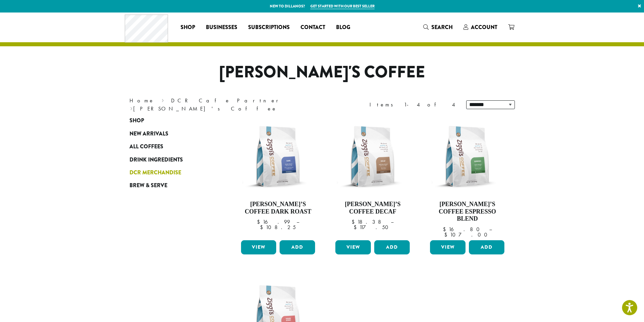 The width and height of the screenshot is (644, 322). What do you see at coordinates (278, 227) in the screenshot?
I see `bdi: 108.25` at bounding box center [278, 227].